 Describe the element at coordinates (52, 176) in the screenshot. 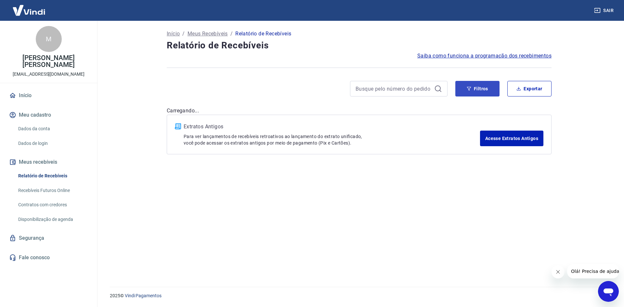

I see `a: Relatório de Recebíveis` at that location.